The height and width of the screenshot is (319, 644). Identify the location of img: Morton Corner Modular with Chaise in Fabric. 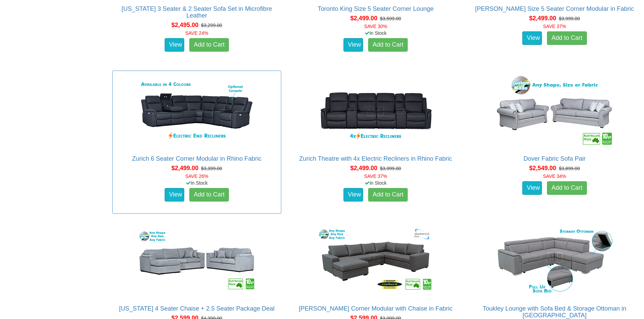
(376, 261).